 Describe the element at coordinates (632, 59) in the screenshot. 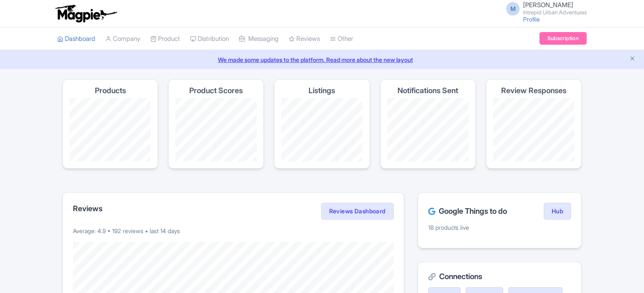

I see `button: Close announcement` at that location.